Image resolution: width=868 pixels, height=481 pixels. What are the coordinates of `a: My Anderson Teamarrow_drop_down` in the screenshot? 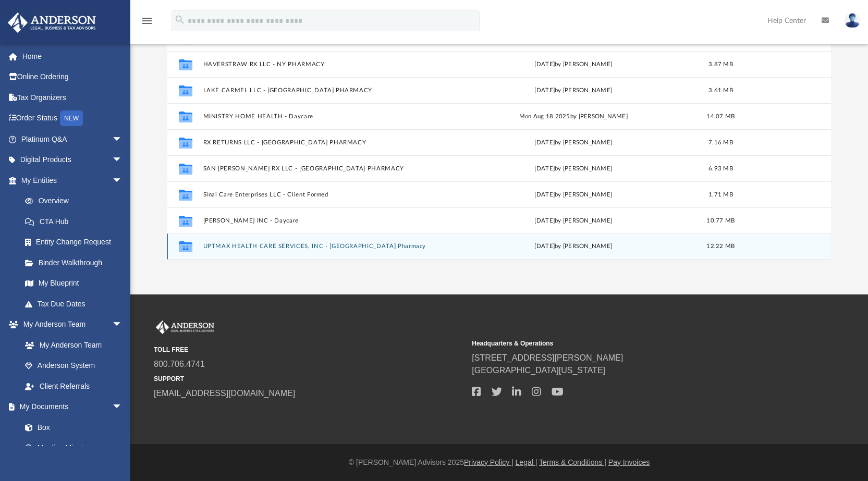 It's located at (70, 325).